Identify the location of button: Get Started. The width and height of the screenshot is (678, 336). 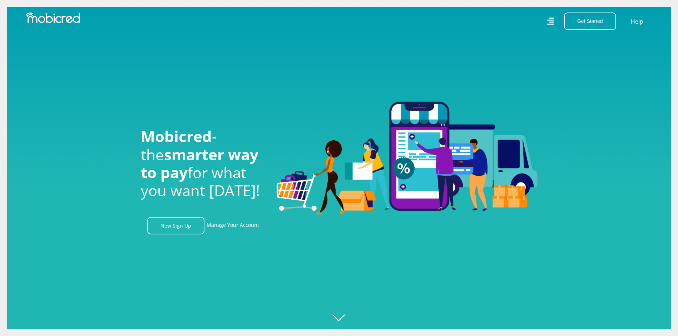
(590, 21).